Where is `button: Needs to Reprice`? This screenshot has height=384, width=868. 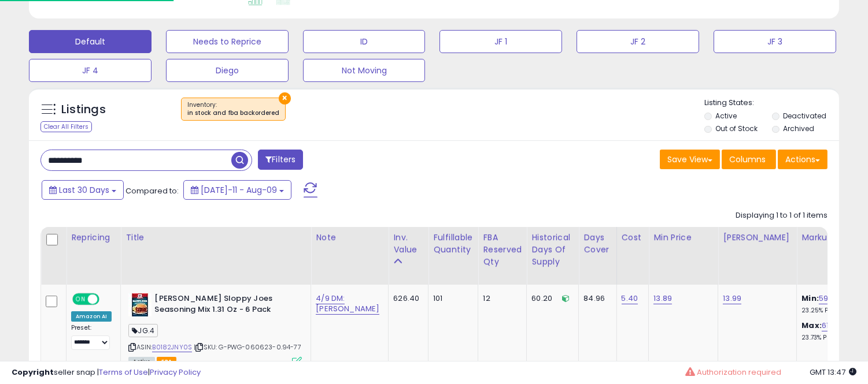
button: Needs to Reprice is located at coordinates (227, 42).